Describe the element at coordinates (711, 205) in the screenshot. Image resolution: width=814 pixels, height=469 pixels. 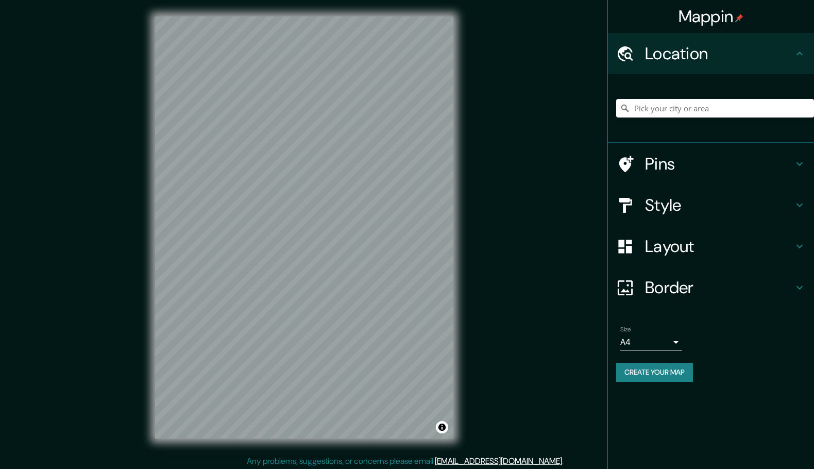
I see `div: Style` at that location.